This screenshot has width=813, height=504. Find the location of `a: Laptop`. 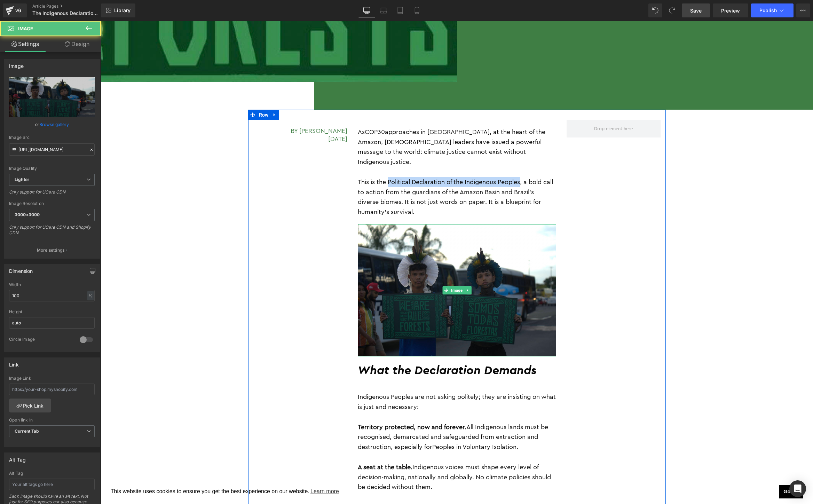

a: Laptop is located at coordinates (383, 11).